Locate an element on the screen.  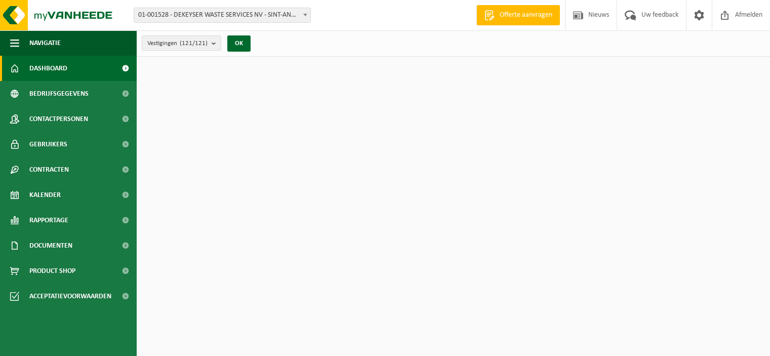
span: Contracten is located at coordinates (49, 170).